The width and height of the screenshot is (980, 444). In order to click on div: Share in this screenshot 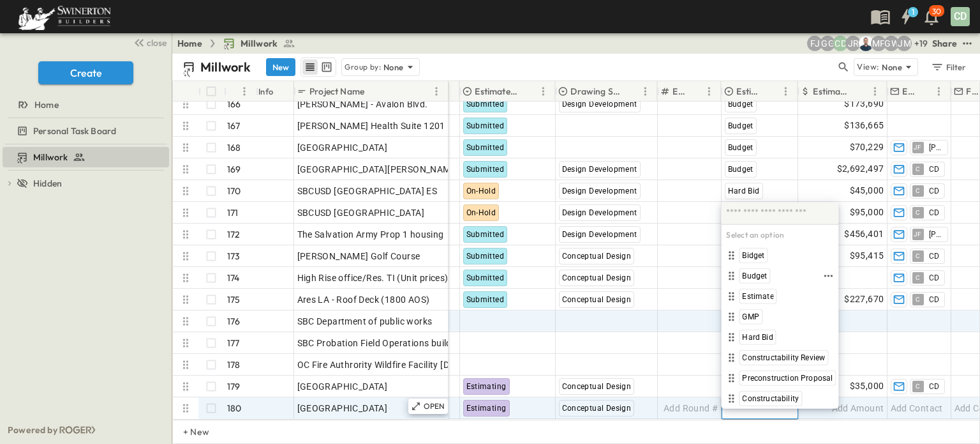, I will do `click(944, 43)`.